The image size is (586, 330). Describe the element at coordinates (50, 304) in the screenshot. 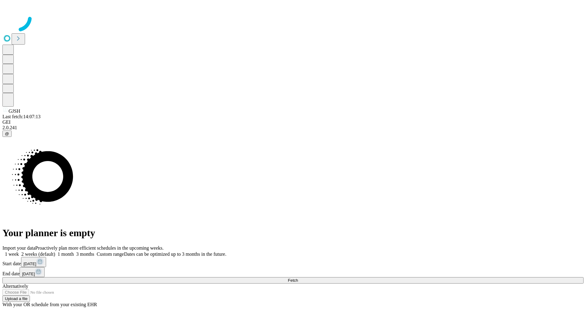

I see `span: With your OR schedule from your existing EHR` at that location.